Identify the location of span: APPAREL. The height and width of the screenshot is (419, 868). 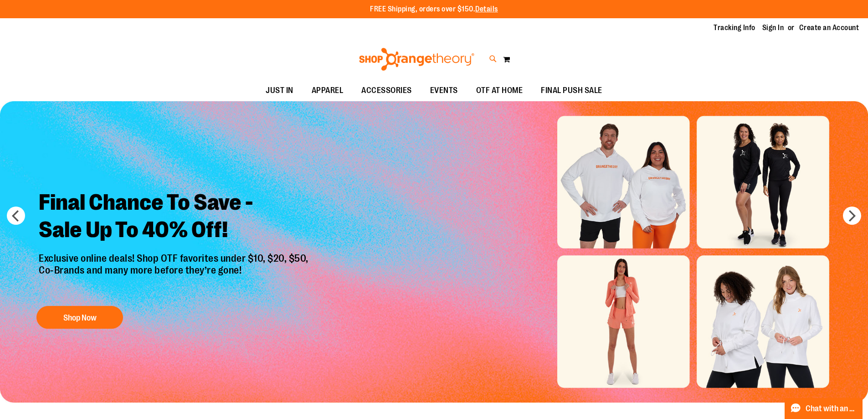
(327, 90).